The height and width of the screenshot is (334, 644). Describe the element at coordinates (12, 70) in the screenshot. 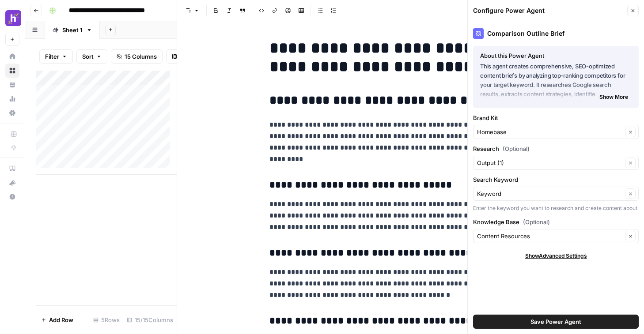

I see `a: Browse` at that location.